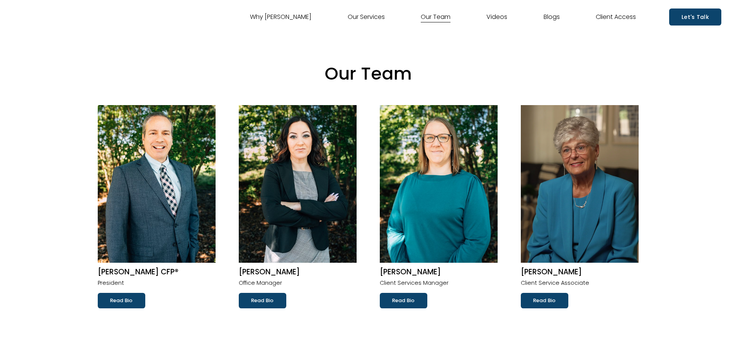  What do you see at coordinates (439, 283) in the screenshot?
I see `p: Client Services Manager` at bounding box center [439, 283].